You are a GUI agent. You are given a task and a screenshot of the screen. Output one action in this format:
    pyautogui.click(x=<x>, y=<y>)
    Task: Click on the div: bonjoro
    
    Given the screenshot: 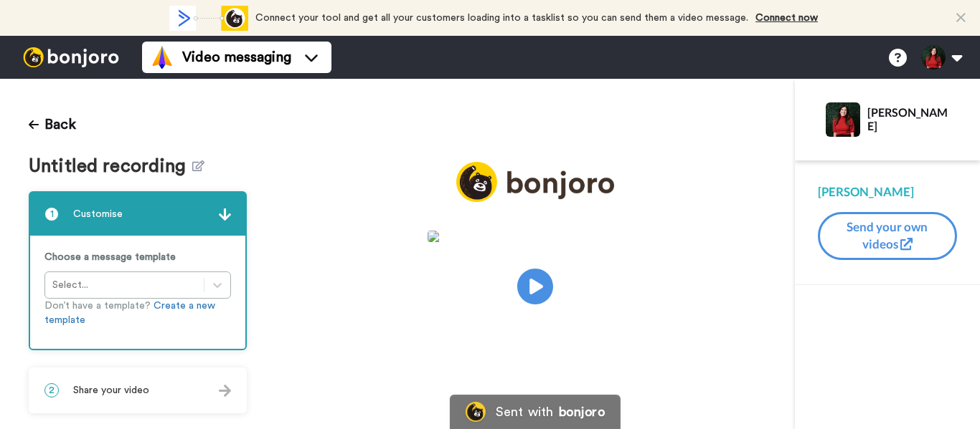 What is the action you would take?
    pyautogui.click(x=582, y=412)
    